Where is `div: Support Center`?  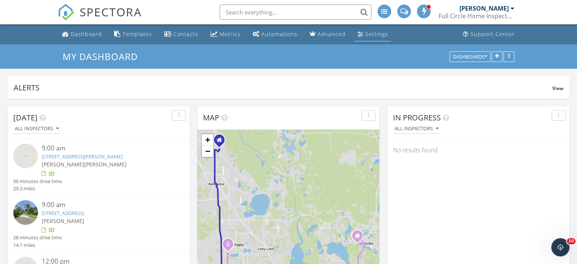 div: Support Center is located at coordinates (493, 34).